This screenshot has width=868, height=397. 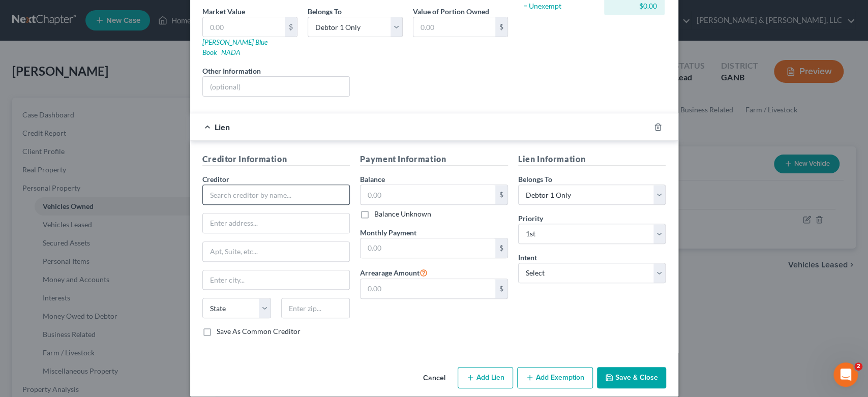 What do you see at coordinates (527, 257) in the screenshot?
I see `label: Intent` at bounding box center [527, 257].